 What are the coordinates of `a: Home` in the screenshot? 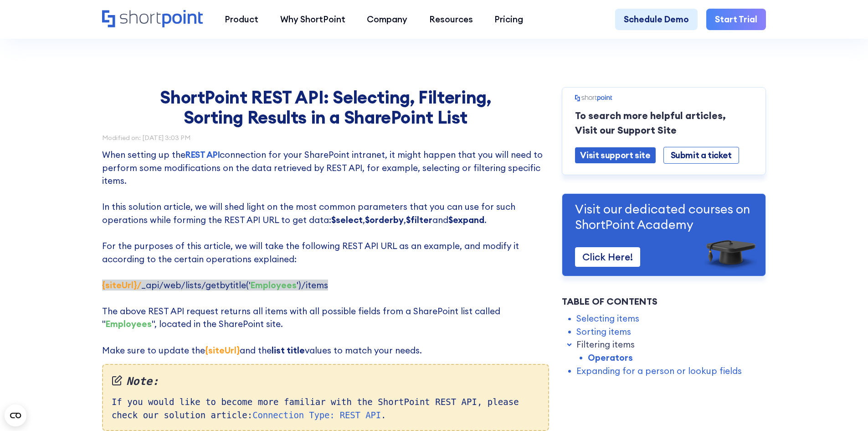 It's located at (152, 19).